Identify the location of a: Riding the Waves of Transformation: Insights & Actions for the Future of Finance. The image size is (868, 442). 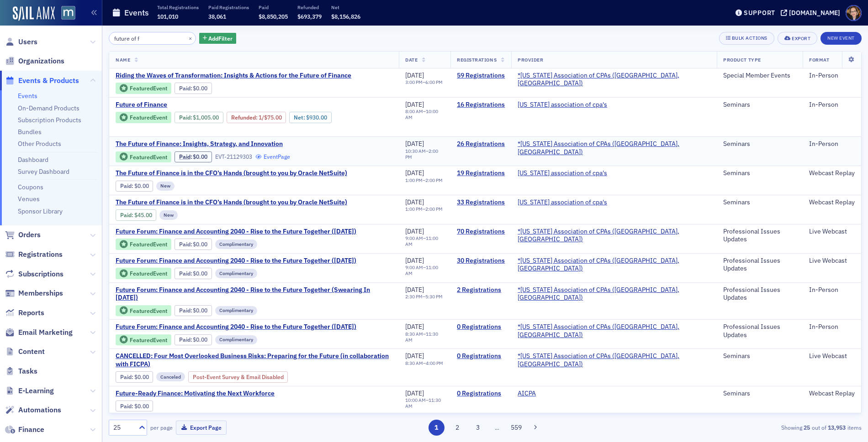
(233, 75).